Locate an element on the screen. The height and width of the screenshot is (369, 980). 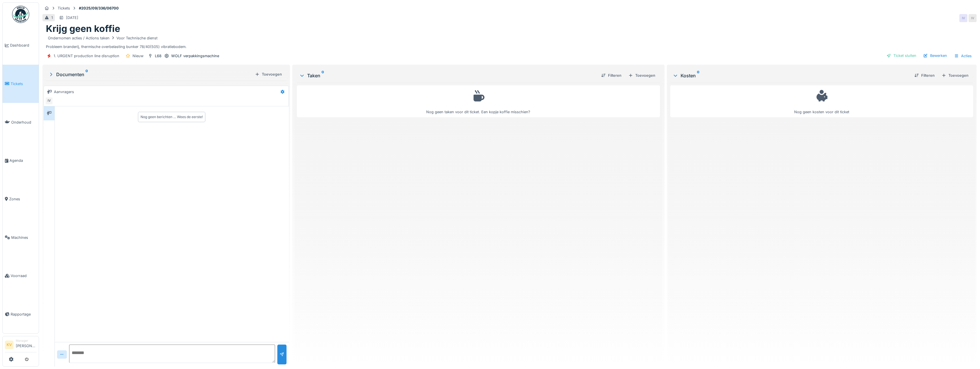
div: Aanvragers is located at coordinates (64, 92).